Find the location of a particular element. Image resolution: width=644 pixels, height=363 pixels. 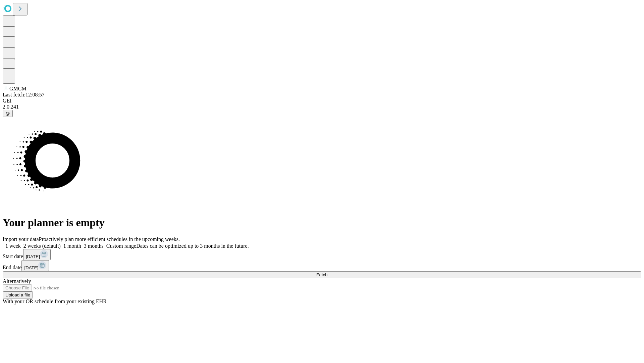

span: Proactively plan more efficient schedules in the upcoming weeks. is located at coordinates (109, 239).